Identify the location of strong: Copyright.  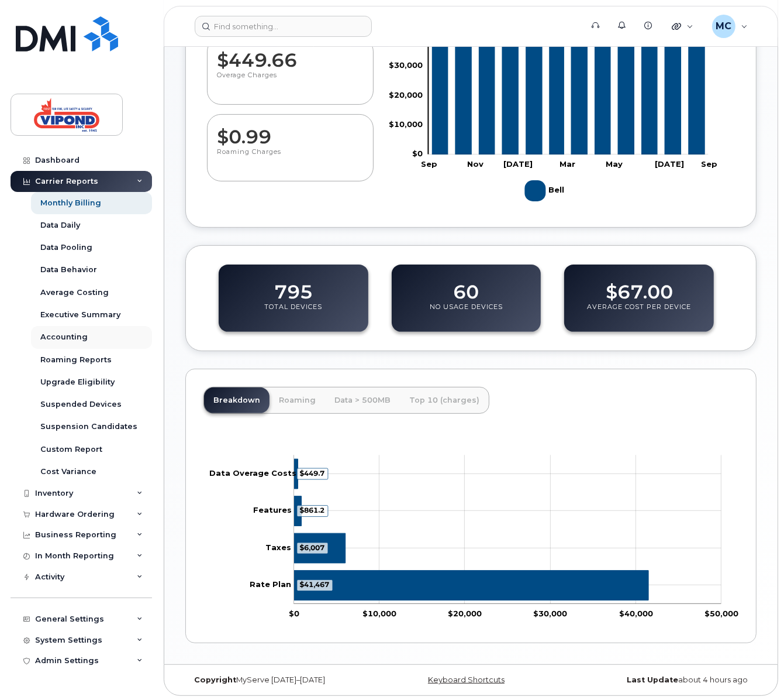
(215, 679).